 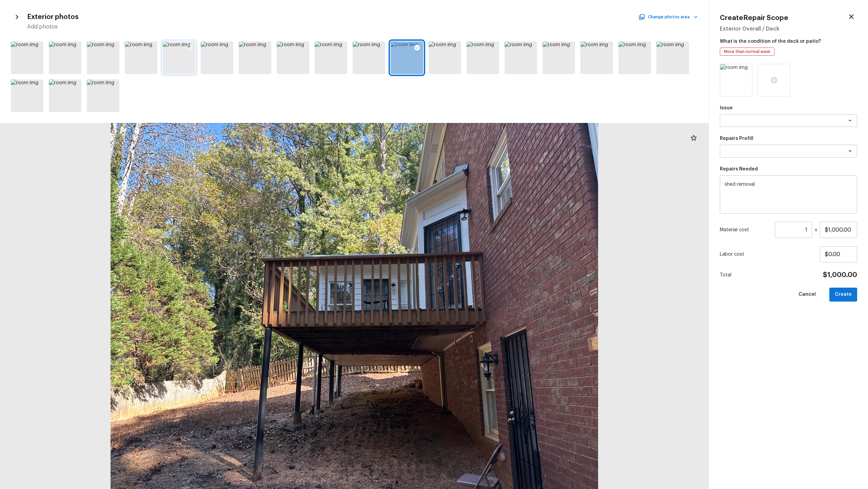 I want to click on div: x, so click(x=788, y=230).